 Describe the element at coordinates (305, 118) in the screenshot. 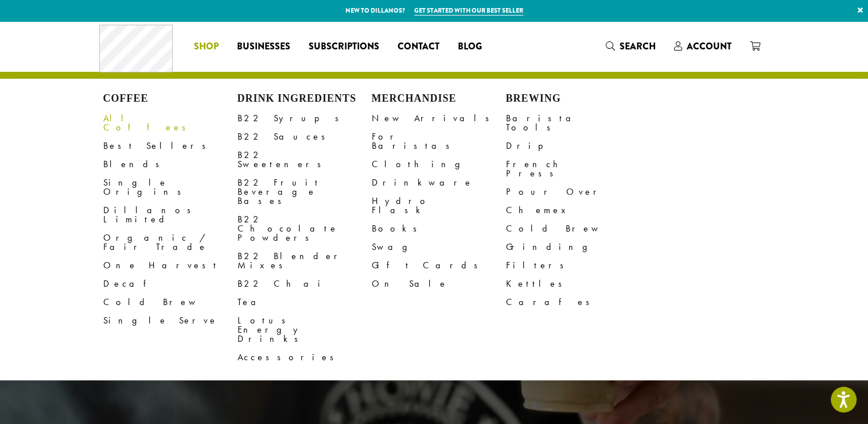

I see `a: B22 Syrups` at that location.